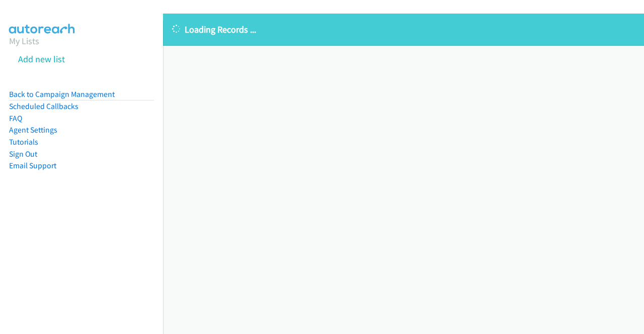  What do you see at coordinates (24, 41) in the screenshot?
I see `a: My Lists` at bounding box center [24, 41].